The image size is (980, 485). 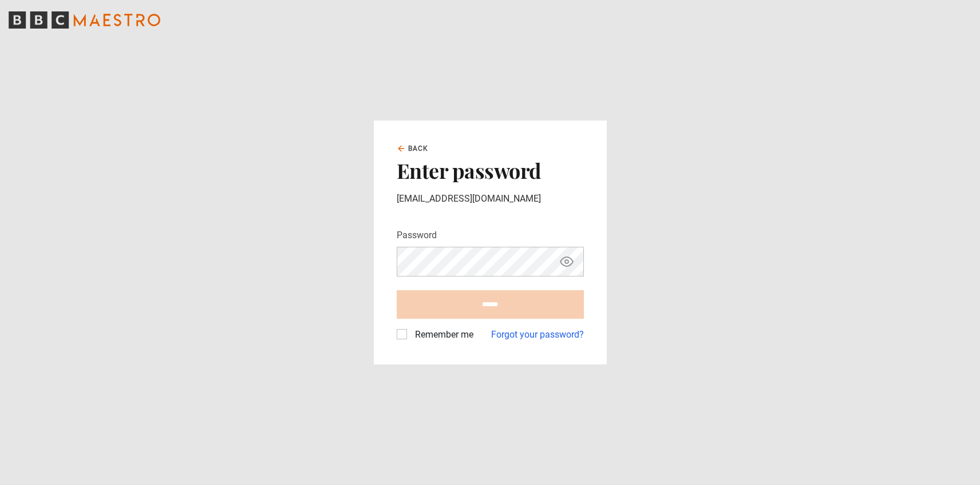 What do you see at coordinates (416, 236) in the screenshot?
I see `label: Password` at bounding box center [416, 236].